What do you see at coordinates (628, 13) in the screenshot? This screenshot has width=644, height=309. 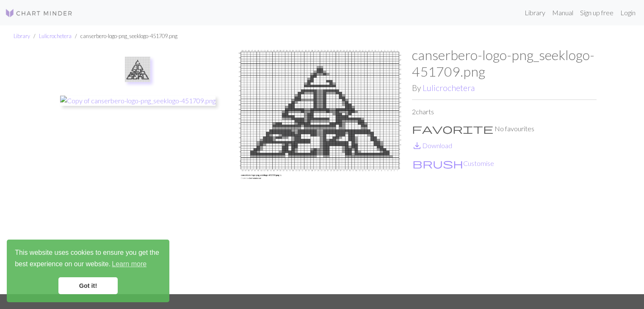 I see `a: Login` at bounding box center [628, 13].